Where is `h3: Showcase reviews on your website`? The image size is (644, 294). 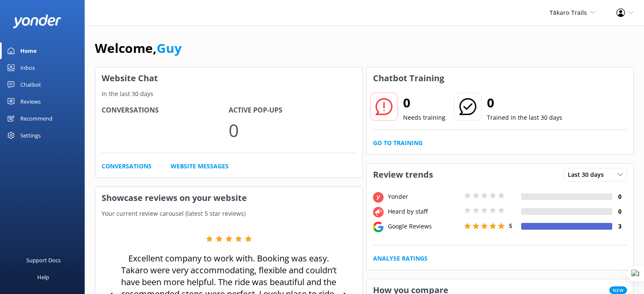 h3: Showcase reviews on your website is located at coordinates (229, 198).